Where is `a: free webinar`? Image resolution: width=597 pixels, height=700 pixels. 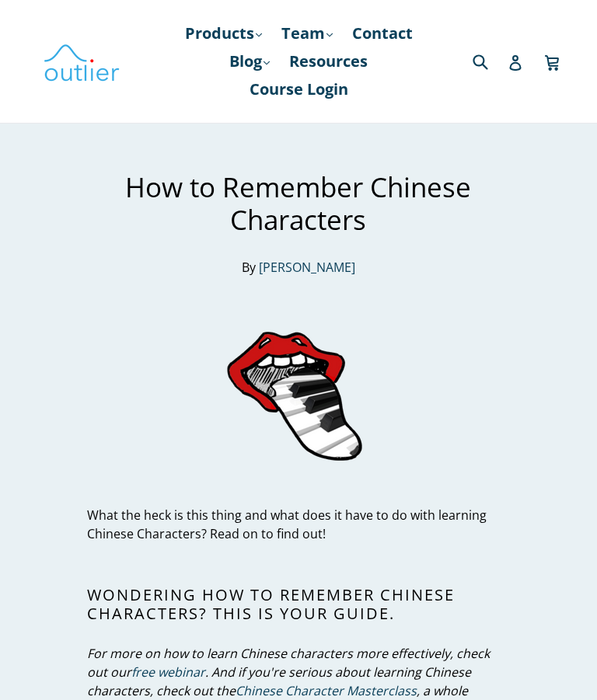
a: free webinar is located at coordinates (168, 672).